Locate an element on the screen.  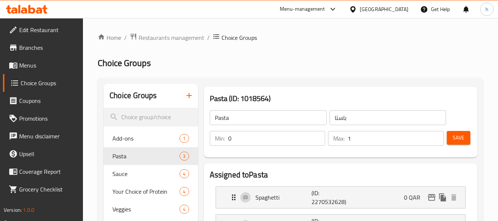
a: Restaurants management is located at coordinates (167, 38).